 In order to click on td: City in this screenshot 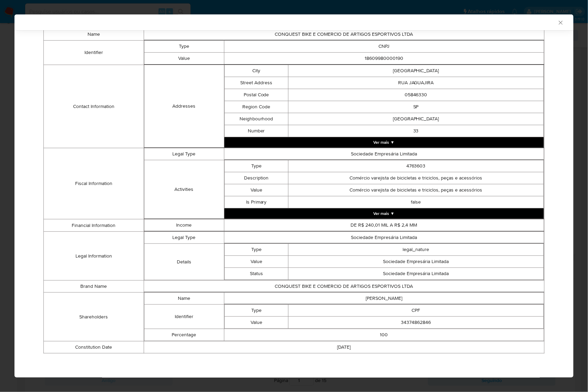, I will do `click(256, 71)`.